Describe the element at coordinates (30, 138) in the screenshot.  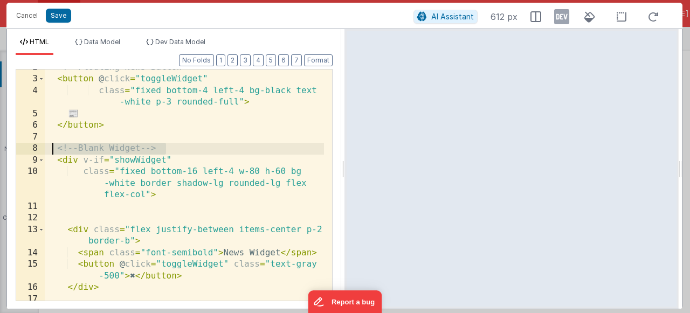
I see `div: 7` at that location.